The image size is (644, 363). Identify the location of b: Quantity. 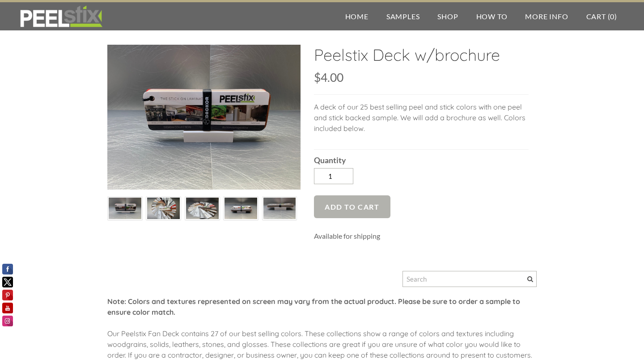
(329, 160).